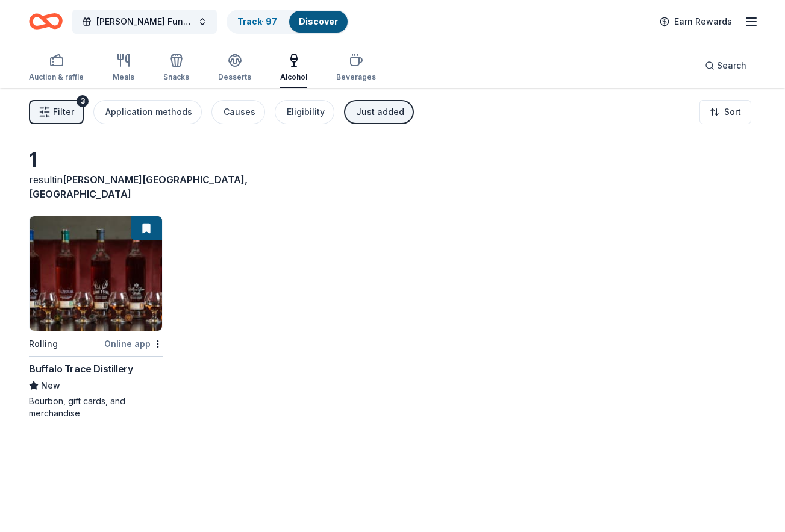  What do you see at coordinates (148, 112) in the screenshot?
I see `button: Application methods` at bounding box center [148, 112].